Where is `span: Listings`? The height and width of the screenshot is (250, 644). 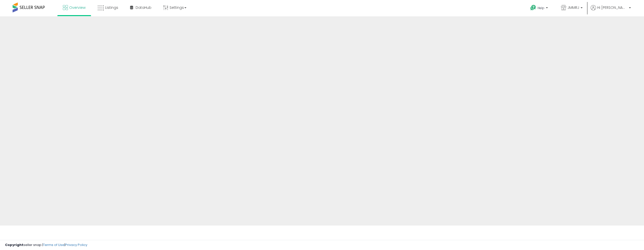 span: Listings is located at coordinates (112, 8).